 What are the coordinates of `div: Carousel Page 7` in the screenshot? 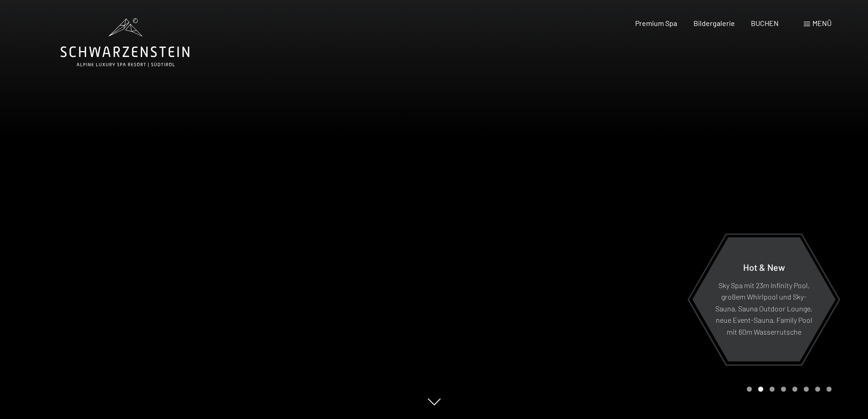 It's located at (818, 389).